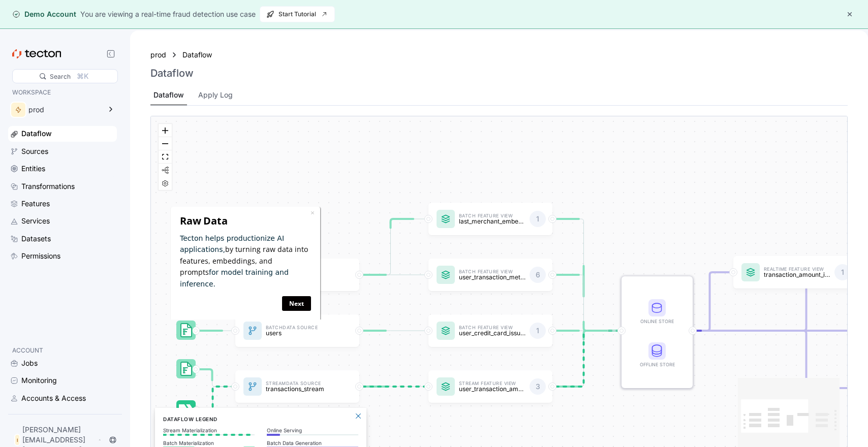 The height and width of the screenshot is (447, 868). I want to click on div: Accounts & Access, so click(54, 398).